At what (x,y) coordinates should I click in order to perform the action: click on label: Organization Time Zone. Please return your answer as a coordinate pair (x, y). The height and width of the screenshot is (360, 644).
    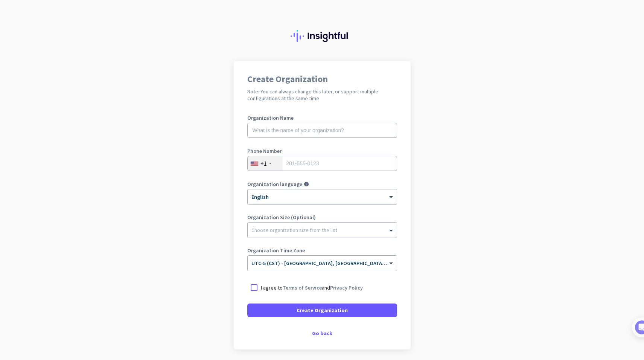
    Looking at the image, I should click on (322, 250).